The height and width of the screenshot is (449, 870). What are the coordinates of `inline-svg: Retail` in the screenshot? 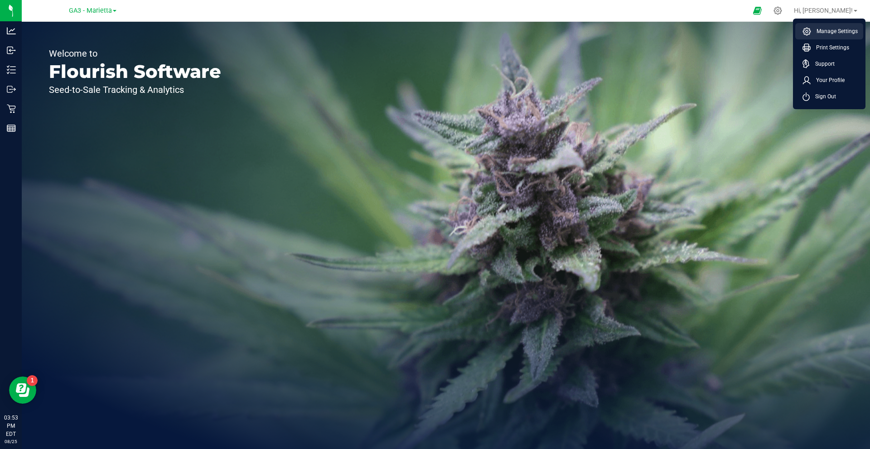 It's located at (11, 109).